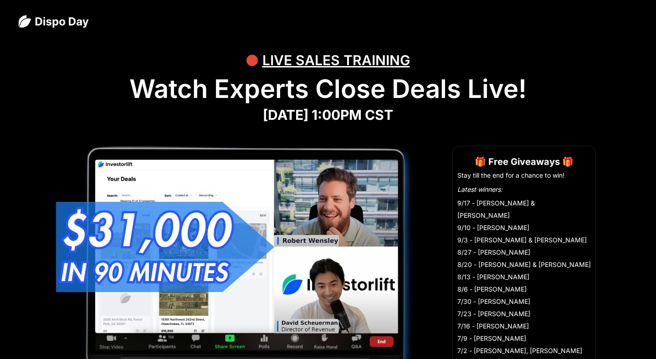 This screenshot has height=359, width=656. Describe the element at coordinates (328, 89) in the screenshot. I see `h1: Watch Experts Close Deals Live!` at that location.